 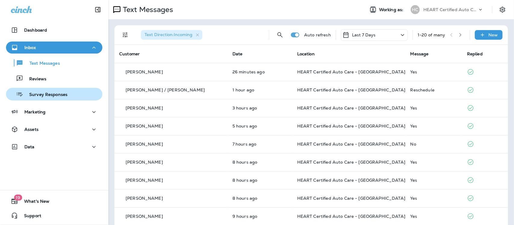 What do you see at coordinates (36, 30) in the screenshot?
I see `p: Dashboard` at bounding box center [36, 30].